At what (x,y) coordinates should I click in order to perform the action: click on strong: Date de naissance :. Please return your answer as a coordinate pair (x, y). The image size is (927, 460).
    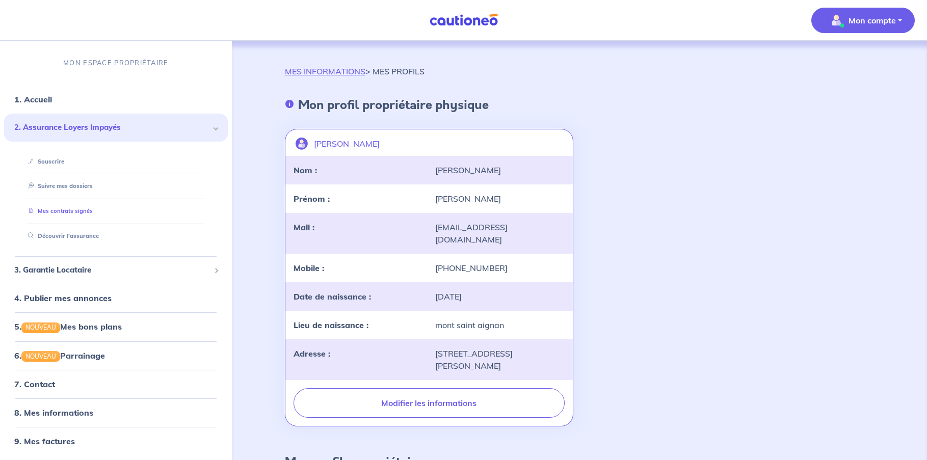
    Looking at the image, I should click on (332, 297).